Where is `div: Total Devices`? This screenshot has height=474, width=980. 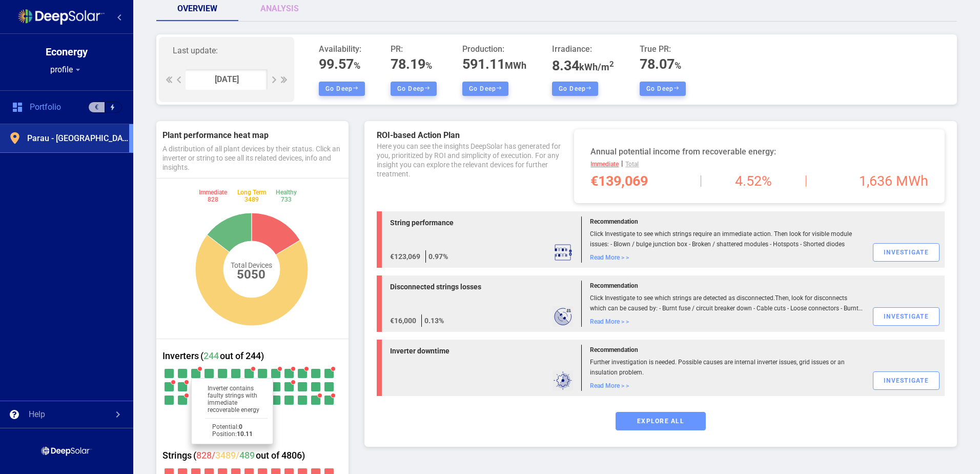 div: Total Devices is located at coordinates (251, 270).